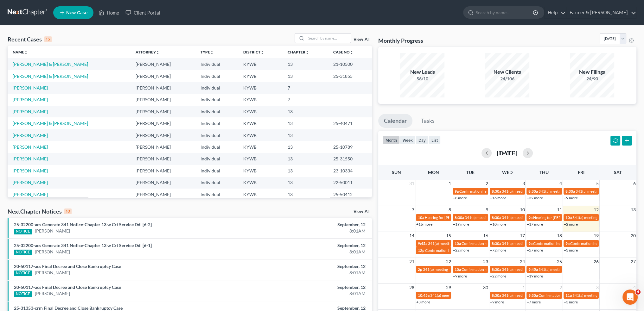 Image resolution: width=644 pixels, height=311 pixels. What do you see at coordinates (421, 250) in the screenshot?
I see `span: 12p` at bounding box center [421, 250].